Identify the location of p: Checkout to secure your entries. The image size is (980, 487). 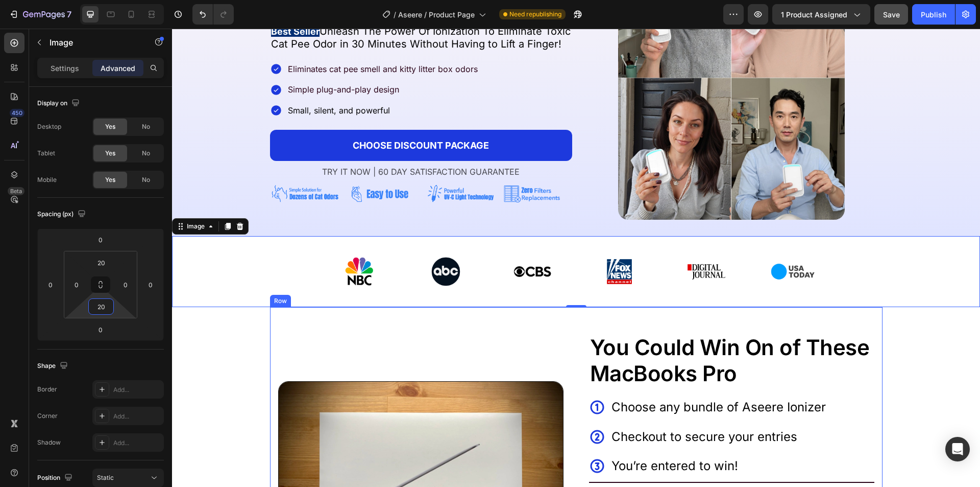
(532, 408).